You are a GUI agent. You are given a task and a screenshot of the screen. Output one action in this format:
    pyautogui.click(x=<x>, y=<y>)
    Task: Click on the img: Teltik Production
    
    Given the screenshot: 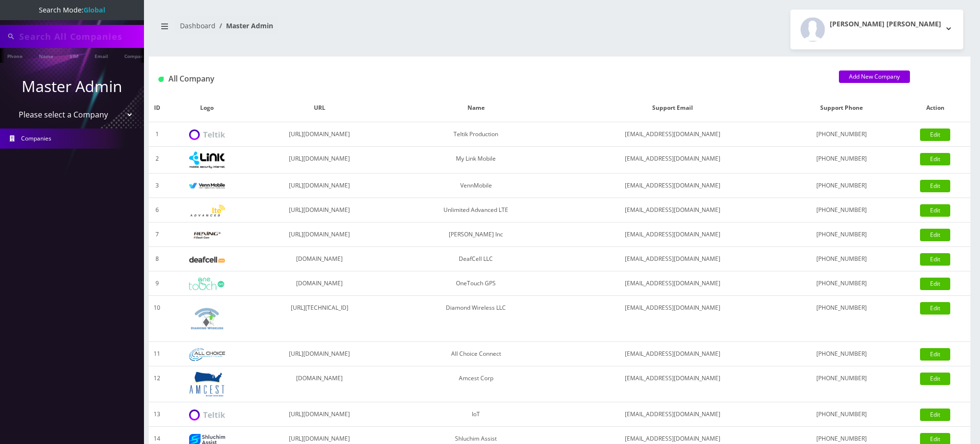 What is the action you would take?
    pyautogui.click(x=207, y=134)
    